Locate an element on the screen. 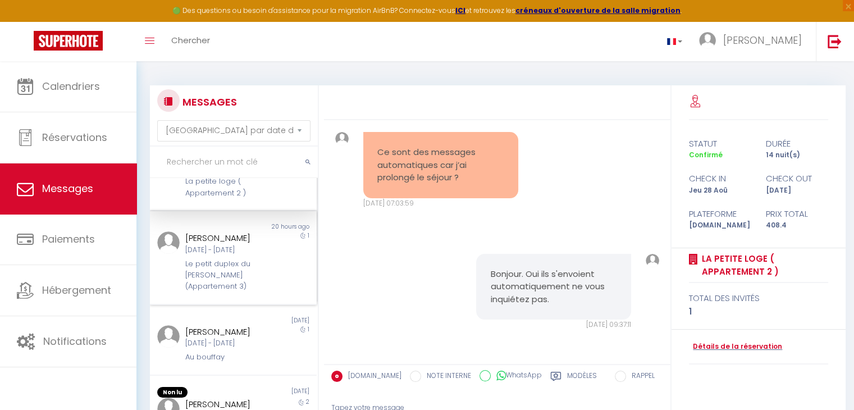 This screenshot has height=410, width=854. a: Chercher is located at coordinates (190, 42).